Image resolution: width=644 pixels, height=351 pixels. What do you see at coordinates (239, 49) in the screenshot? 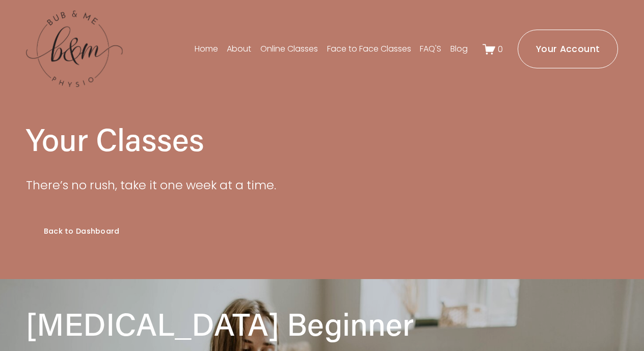
I see `a: About` at bounding box center [239, 49].